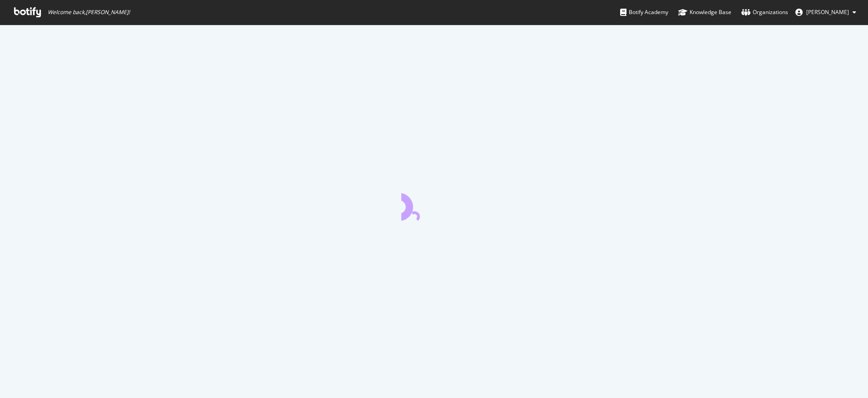 The height and width of the screenshot is (398, 868). I want to click on div: Knowledge Base, so click(705, 12).